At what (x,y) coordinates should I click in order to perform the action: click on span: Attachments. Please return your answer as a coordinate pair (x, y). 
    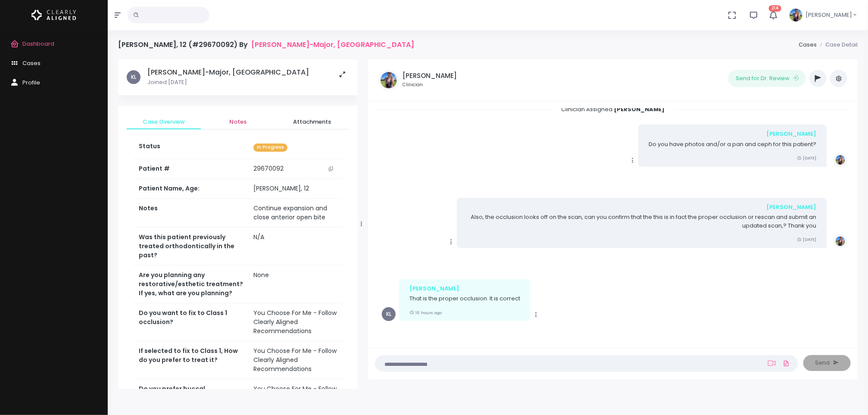
    Looking at the image, I should click on (312, 122).